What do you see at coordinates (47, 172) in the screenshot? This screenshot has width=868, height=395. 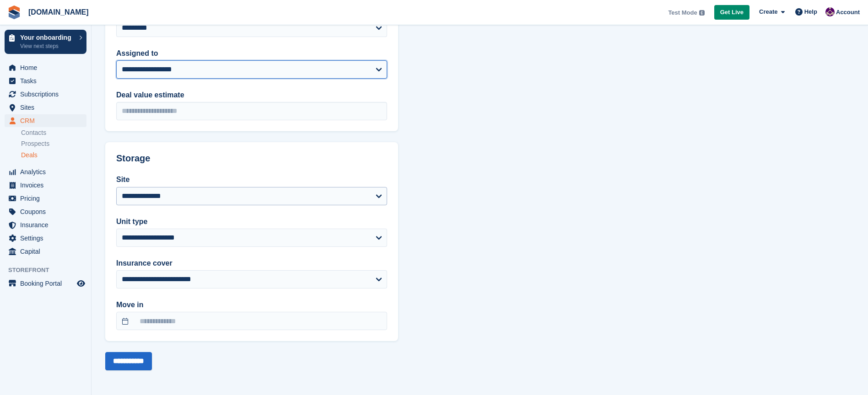 I see `span: Analytics` at bounding box center [47, 172].